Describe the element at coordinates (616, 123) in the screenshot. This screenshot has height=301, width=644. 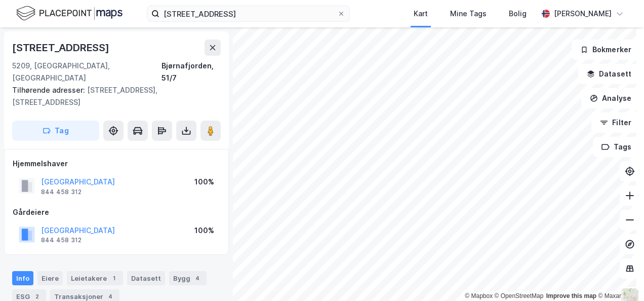
I see `button: Filter` at that location.